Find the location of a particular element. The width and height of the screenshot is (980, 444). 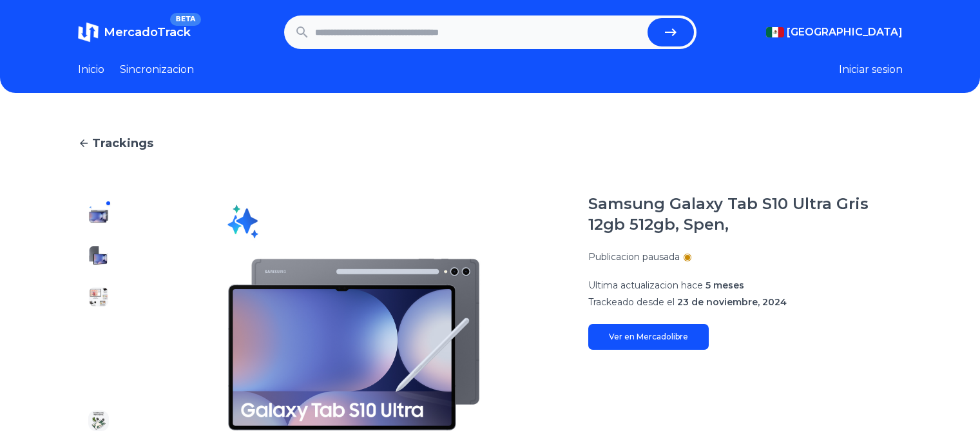

a: Inicio is located at coordinates (91, 70).